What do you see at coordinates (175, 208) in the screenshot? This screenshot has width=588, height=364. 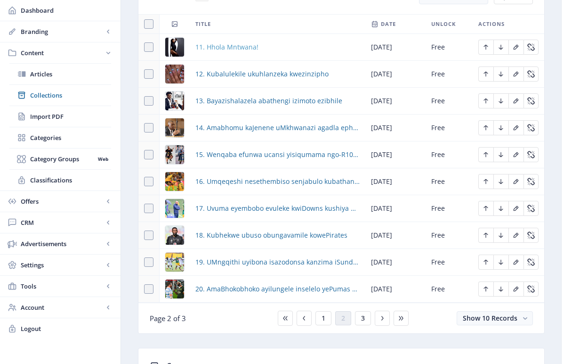 I see `img: 856255e1-2766-42c3-ae83-1cd90d981ce7.png` at bounding box center [175, 208].